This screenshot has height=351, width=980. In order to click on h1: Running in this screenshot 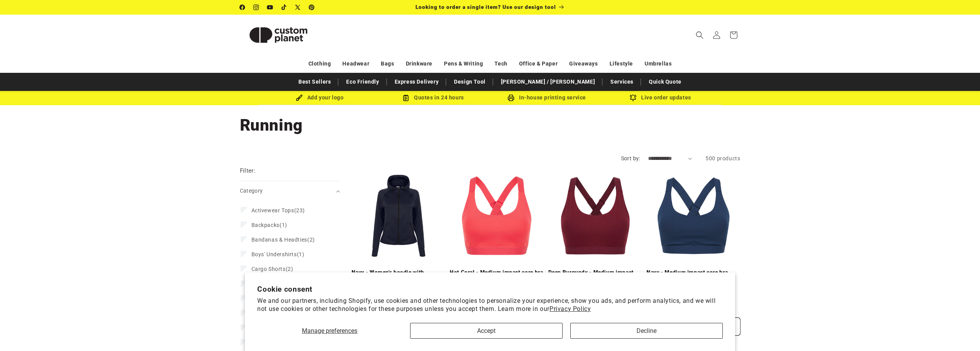, I will do `click(490, 125)`.